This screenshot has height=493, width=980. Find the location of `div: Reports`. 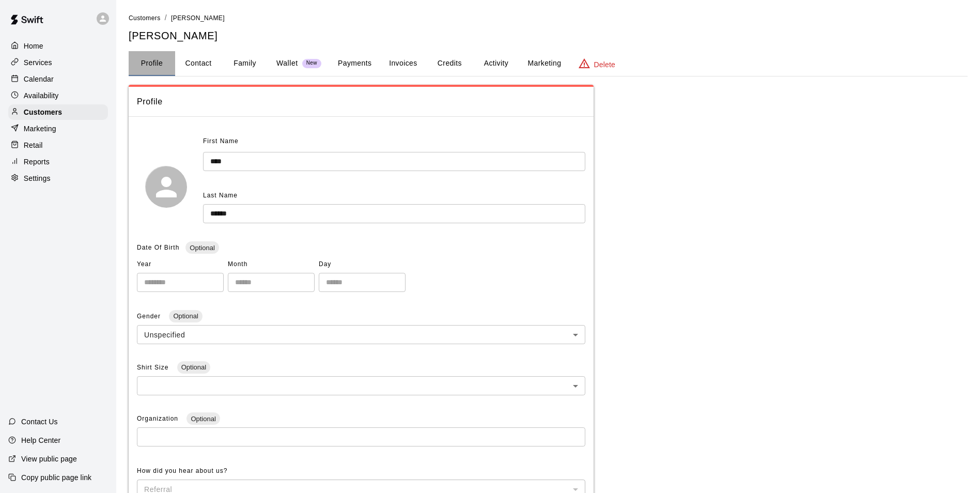

div: Reports is located at coordinates (58, 161).